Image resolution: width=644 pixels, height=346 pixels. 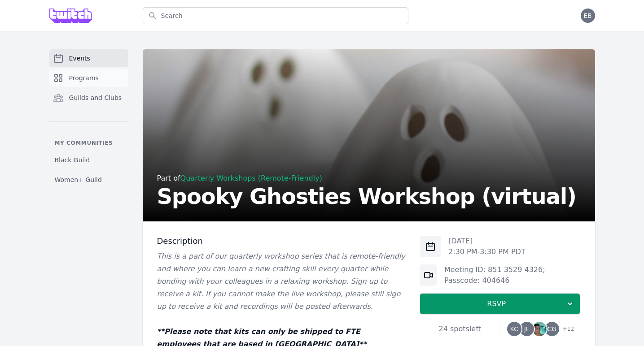 What do you see at coordinates (80, 59) in the screenshot?
I see `span: Events` at bounding box center [80, 59].